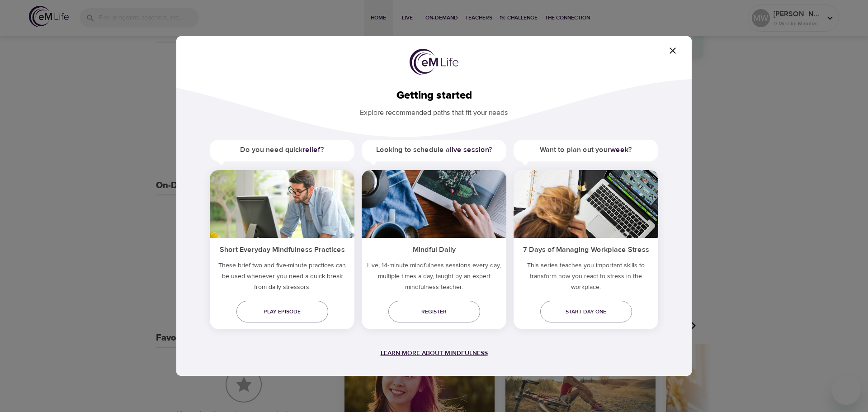 Image resolution: width=868 pixels, height=412 pixels. I want to click on h5: These brief two and five-minute practices can be used whenever you need a quick break from daily ..., so click(282, 278).